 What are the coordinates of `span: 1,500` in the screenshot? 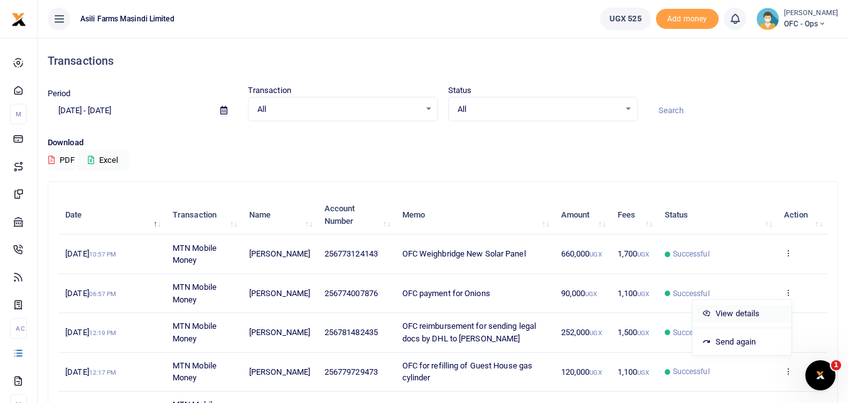 It's located at (634, 332).